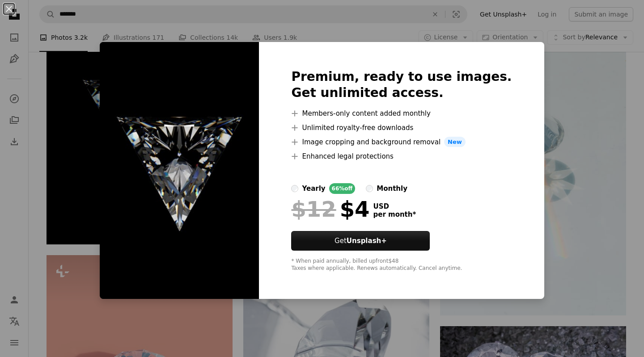 This screenshot has height=357, width=644. What do you see at coordinates (392, 188) in the screenshot?
I see `div: monthly` at bounding box center [392, 188].